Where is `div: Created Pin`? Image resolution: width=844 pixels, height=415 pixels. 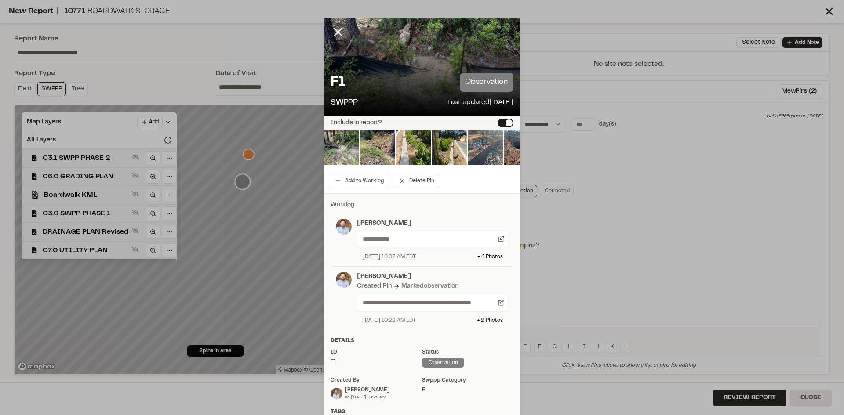
div: Created Pin is located at coordinates (374, 286).